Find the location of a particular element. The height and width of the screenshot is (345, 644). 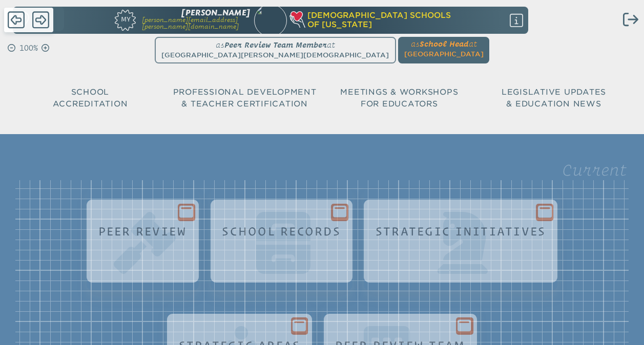

p: 100% is located at coordinates (29, 48).